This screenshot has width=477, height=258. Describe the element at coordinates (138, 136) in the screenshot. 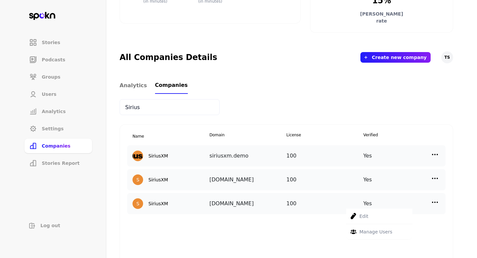

I see `span: Name` at that location.